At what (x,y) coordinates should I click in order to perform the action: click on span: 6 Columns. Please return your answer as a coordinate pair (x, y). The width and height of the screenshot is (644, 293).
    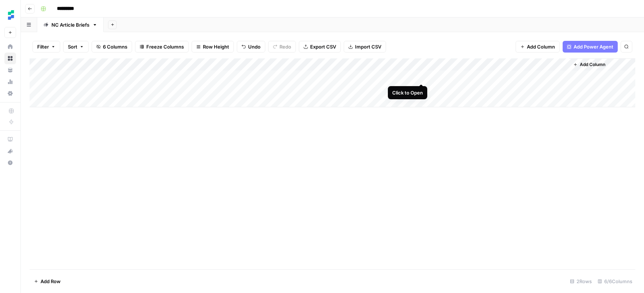
    Looking at the image, I should click on (115, 47).